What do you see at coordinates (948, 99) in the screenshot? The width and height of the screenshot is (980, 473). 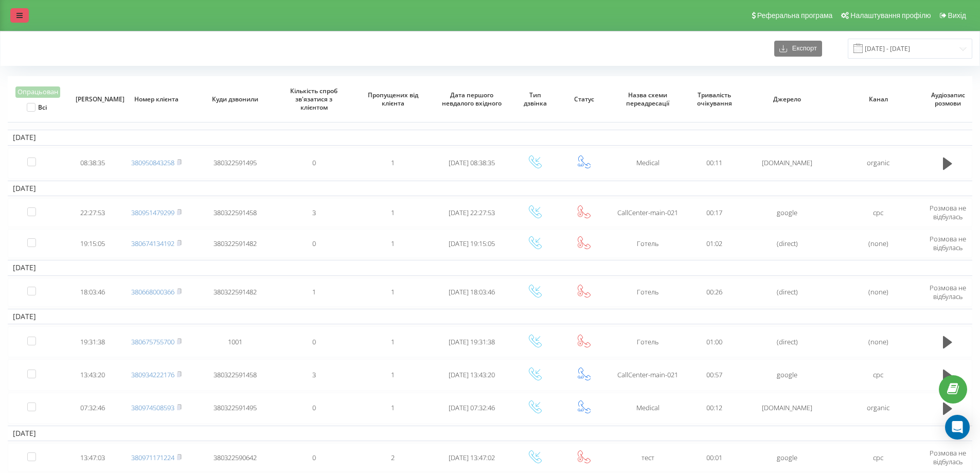 I see `span: Аудіозапис розмови` at bounding box center [948, 99].